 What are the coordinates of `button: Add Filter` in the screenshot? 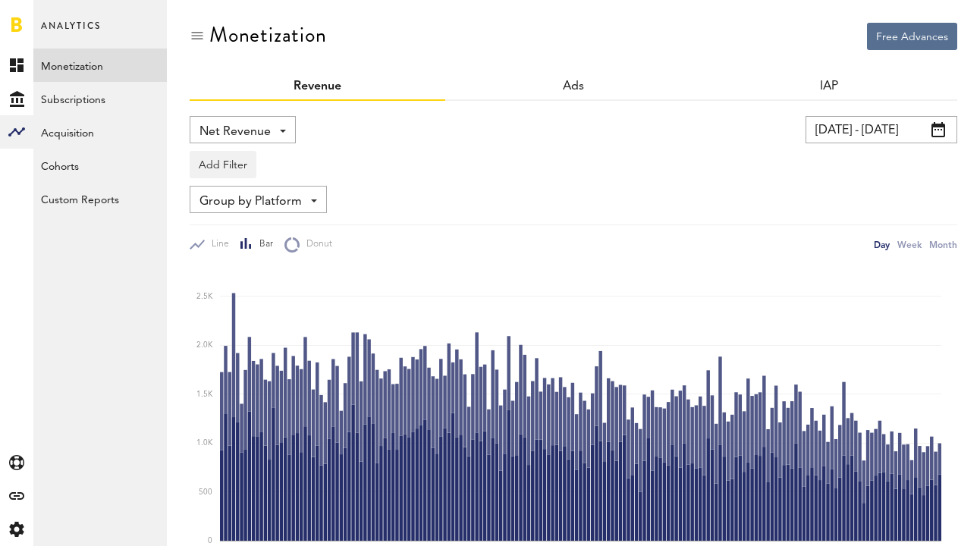 It's located at (223, 165).